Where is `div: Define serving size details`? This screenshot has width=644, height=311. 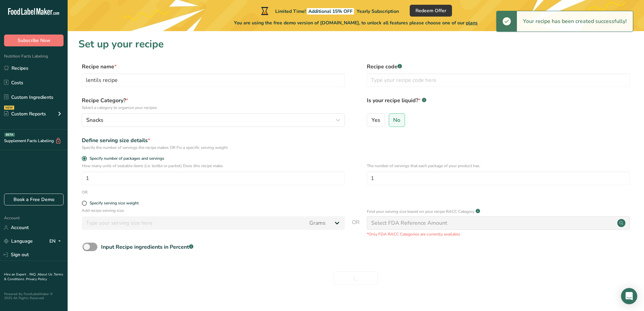 div: Define serving size details is located at coordinates (213, 140).